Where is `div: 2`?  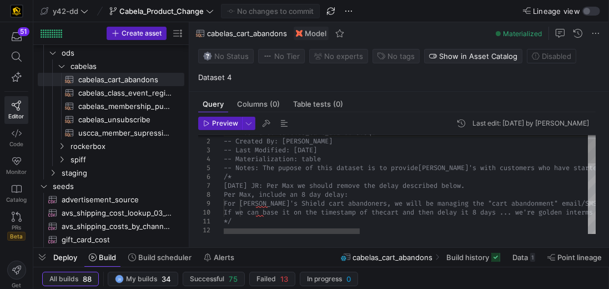 div: 2 is located at coordinates (204, 141).